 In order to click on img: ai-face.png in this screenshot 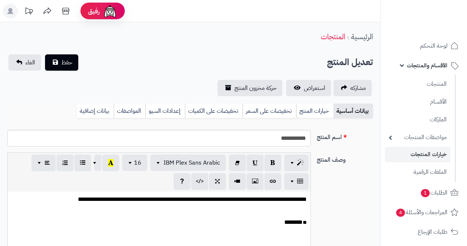, I will do `click(110, 11)`.